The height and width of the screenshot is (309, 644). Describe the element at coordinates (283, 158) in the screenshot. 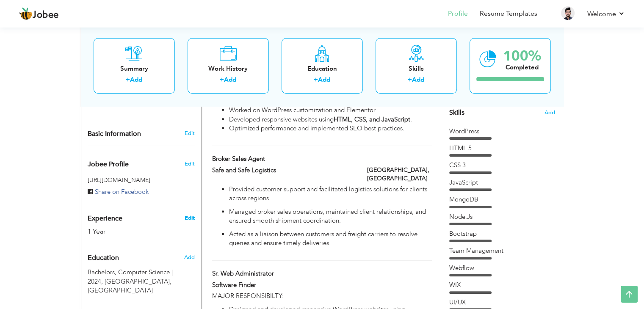

I see `label: Broker Sales Agent` at that location.